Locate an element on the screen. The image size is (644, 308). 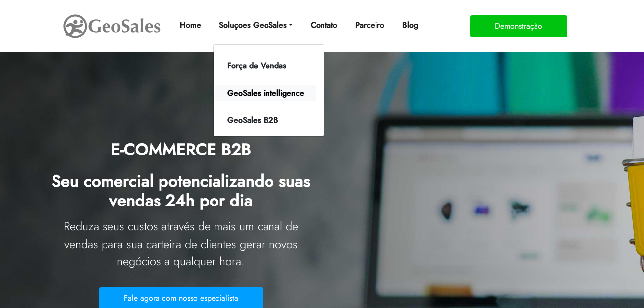
a: Força de Vendas is located at coordinates (266, 66).